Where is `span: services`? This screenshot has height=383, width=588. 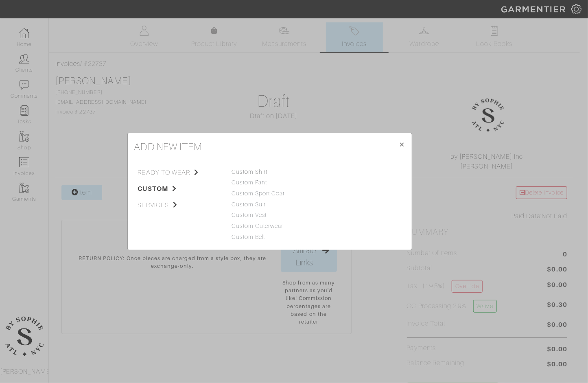
span: services is located at coordinates (179, 205).